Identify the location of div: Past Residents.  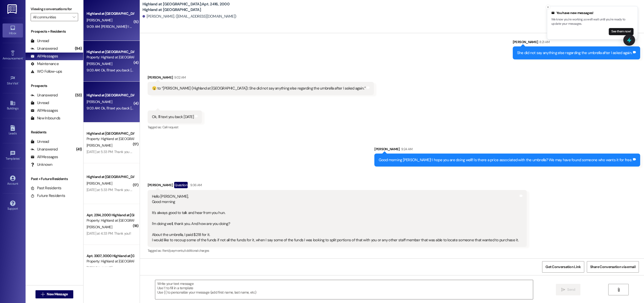
(46, 188).